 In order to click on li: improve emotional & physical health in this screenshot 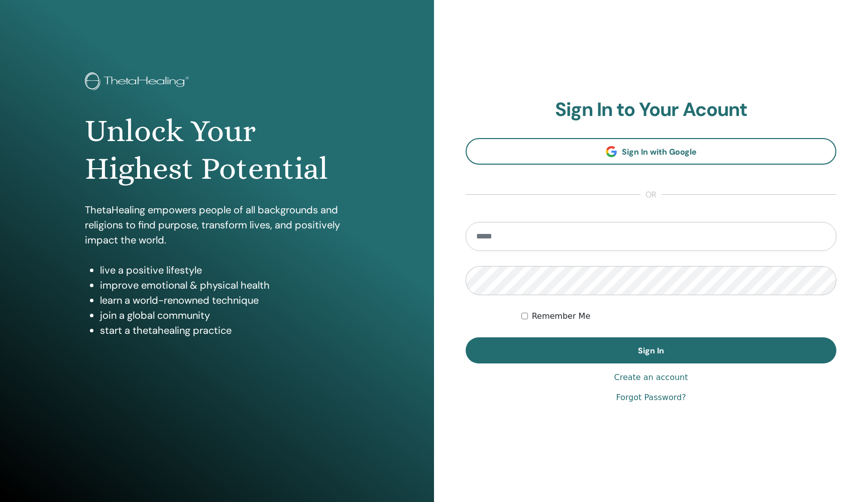, I will do `click(224, 285)`.